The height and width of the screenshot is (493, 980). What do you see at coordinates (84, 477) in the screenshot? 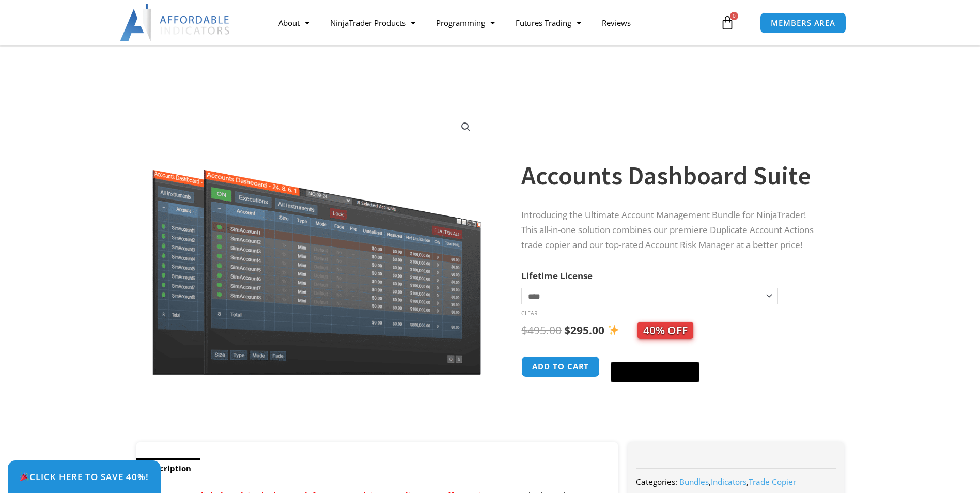
I see `span: Click Here to save 40%!` at bounding box center [84, 477].